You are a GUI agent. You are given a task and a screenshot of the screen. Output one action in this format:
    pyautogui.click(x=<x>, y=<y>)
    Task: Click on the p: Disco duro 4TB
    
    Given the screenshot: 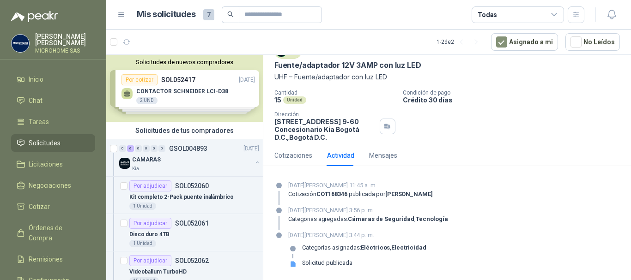 What is the action you would take?
    pyautogui.click(x=149, y=235)
    